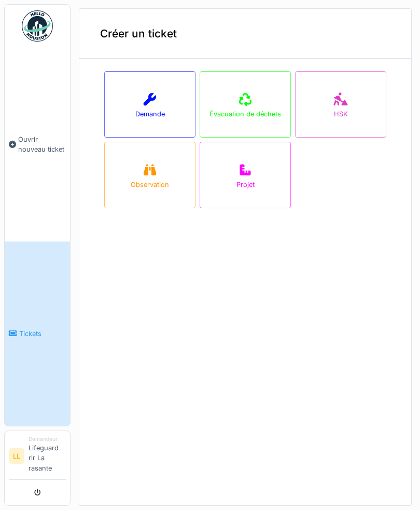  Describe the element at coordinates (341, 114) in the screenshot. I see `div: HSK` at that location.